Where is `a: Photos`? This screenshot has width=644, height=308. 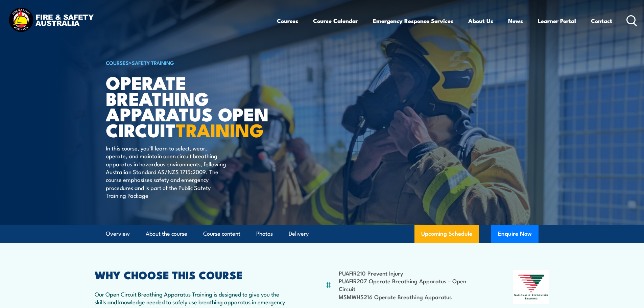
a: Photos is located at coordinates (264, 234).